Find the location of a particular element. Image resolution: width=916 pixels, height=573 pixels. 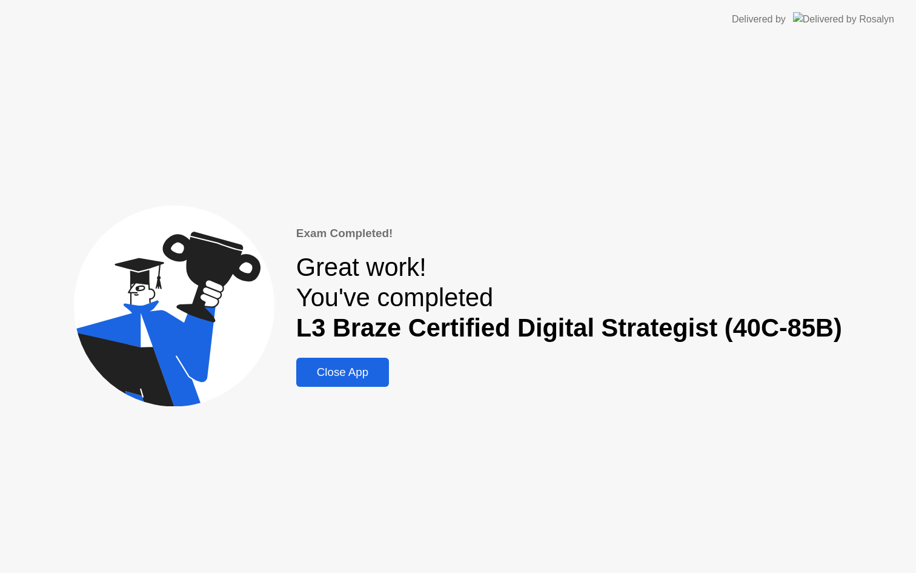

div: Close App is located at coordinates (342, 372).